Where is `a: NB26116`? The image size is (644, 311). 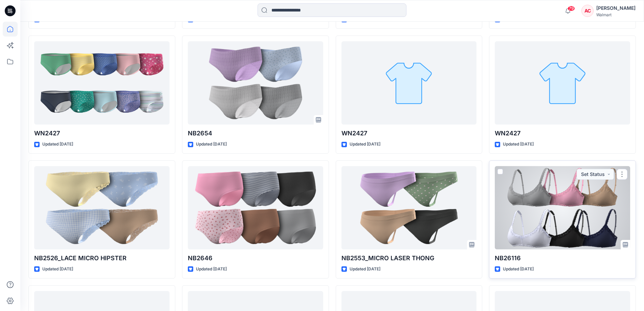 a: NB26116 is located at coordinates (563, 208).